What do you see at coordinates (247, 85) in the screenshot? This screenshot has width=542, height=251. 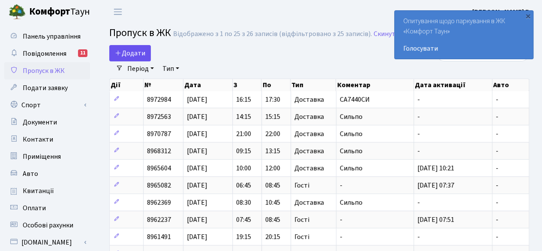 I see `th: З` at bounding box center [247, 85].